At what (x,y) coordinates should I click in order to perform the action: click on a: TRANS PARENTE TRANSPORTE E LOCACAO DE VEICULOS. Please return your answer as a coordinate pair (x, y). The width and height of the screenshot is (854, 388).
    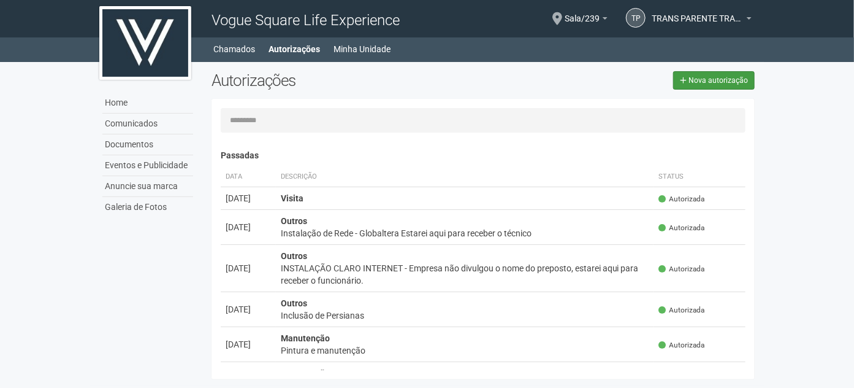
    Looking at the image, I should click on (702, 20).